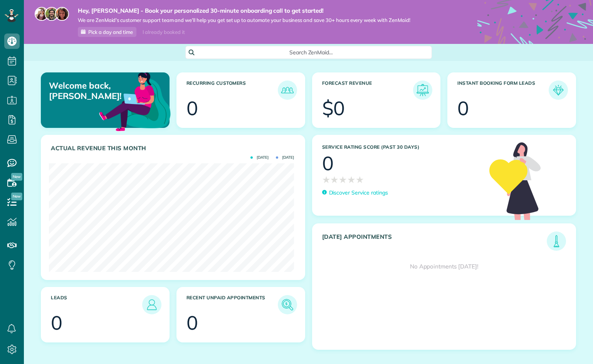 The width and height of the screenshot is (593, 364). Describe the element at coordinates (232, 305) in the screenshot. I see `h3: Recent unpaid appointments` at that location.